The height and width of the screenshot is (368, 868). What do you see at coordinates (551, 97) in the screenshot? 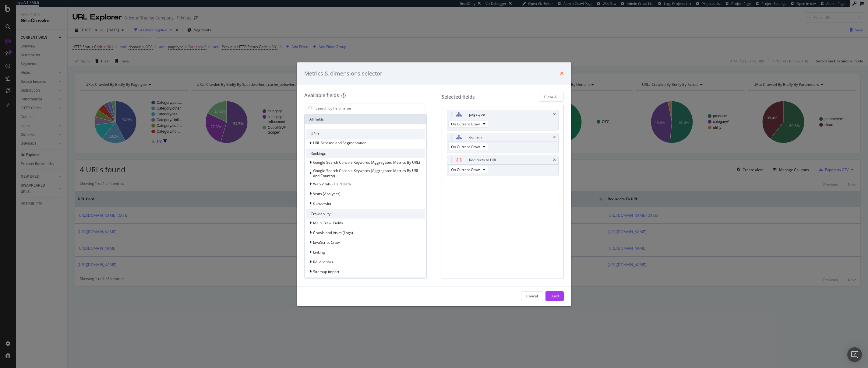
I see `button: Clear All` at bounding box center [551, 97].